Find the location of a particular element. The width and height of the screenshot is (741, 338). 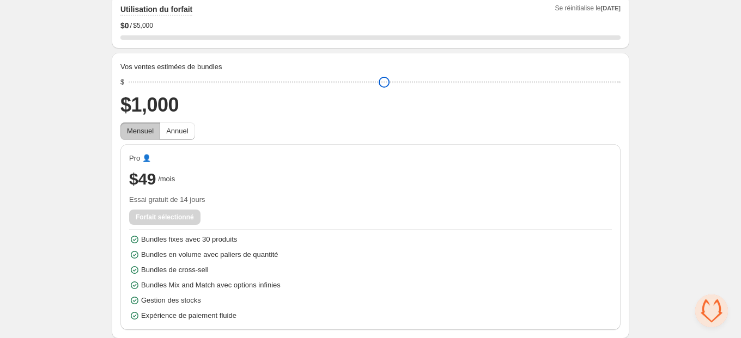

span: Essai gratuit de 14 jours is located at coordinates (371, 200).